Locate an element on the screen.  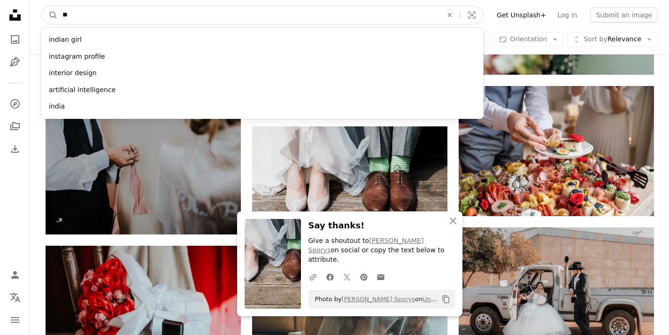
span: Relevance is located at coordinates (612, 39).